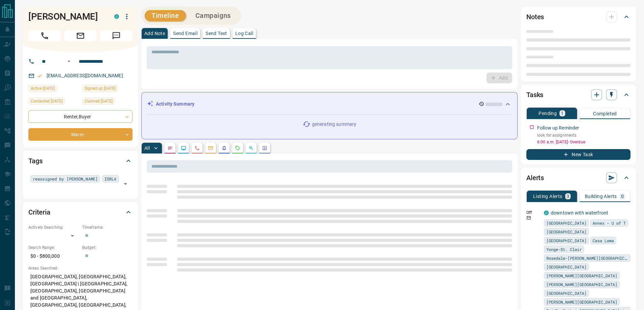 This screenshot has height=310, width=644. What do you see at coordinates (81, 117) in the screenshot?
I see `div: Renter , Buyer` at bounding box center [81, 117].